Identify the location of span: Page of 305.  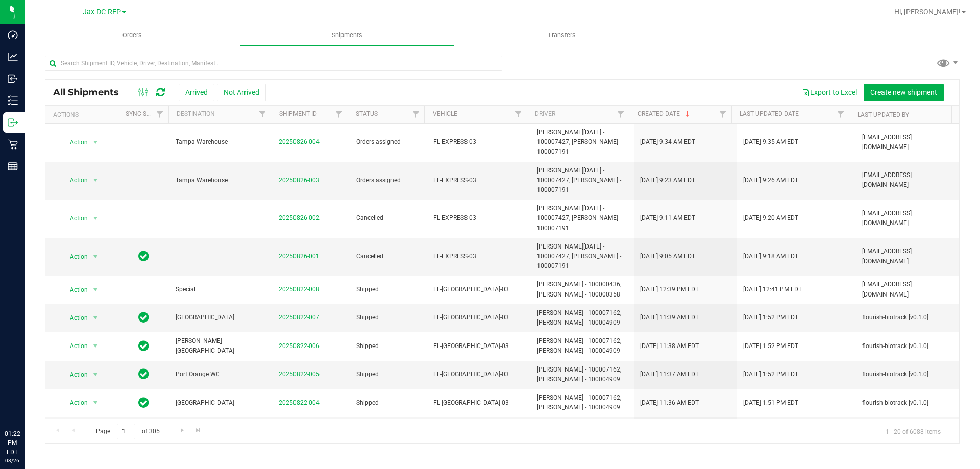
(128, 431).